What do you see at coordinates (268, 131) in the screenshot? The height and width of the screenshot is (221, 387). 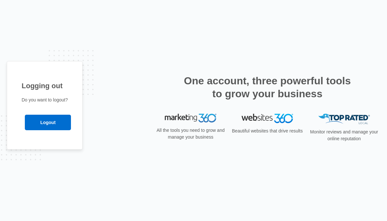 I see `p: Beautiful websites that drive results` at bounding box center [268, 131].